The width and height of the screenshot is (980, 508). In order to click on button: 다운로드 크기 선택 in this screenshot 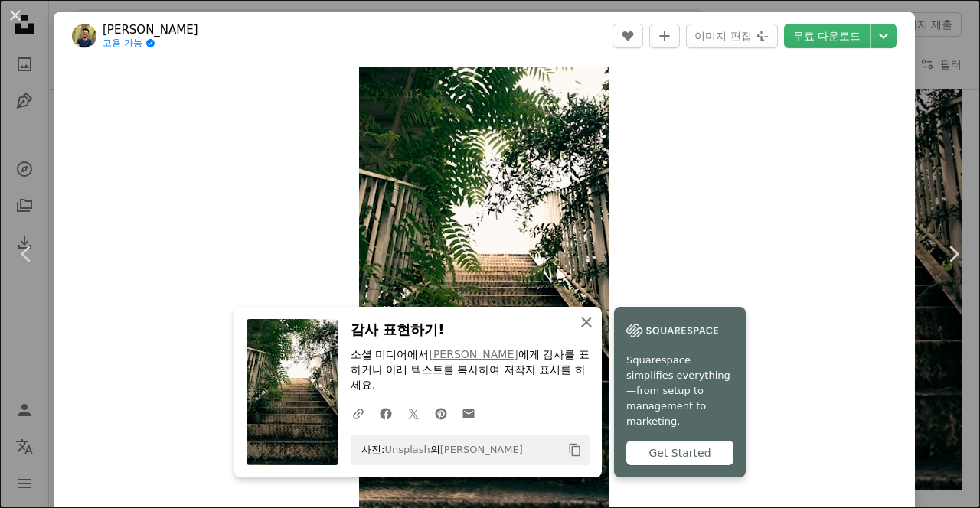, I will do `click(883, 36)`.